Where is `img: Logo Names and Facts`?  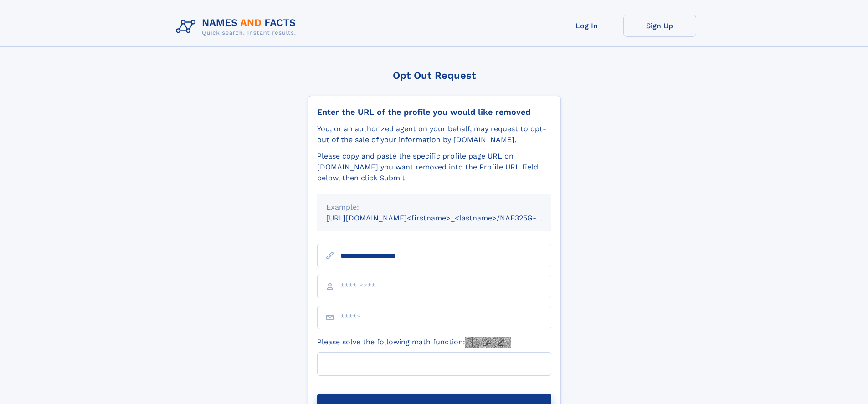 img: Logo Names and Facts is located at coordinates (238, 27).